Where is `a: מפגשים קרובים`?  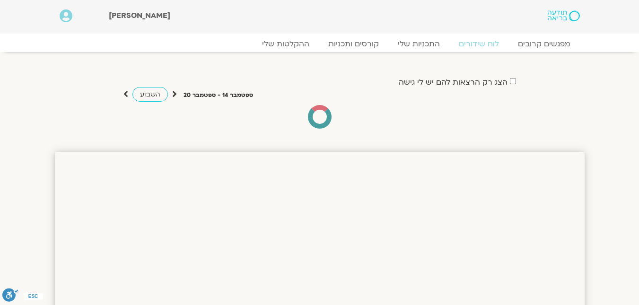 a: מפגשים קרובים is located at coordinates (544, 44).